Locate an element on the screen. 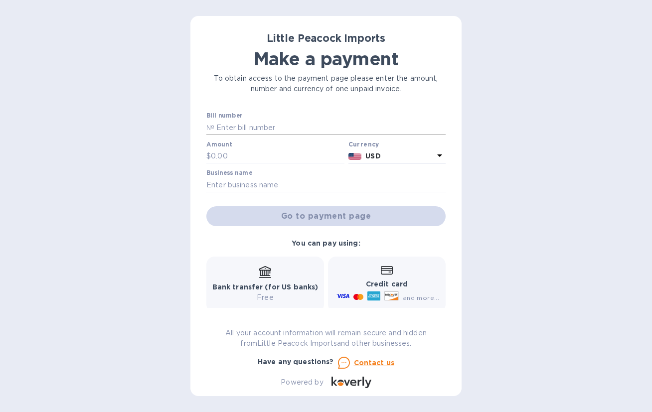  label: Amount is located at coordinates (219, 145).